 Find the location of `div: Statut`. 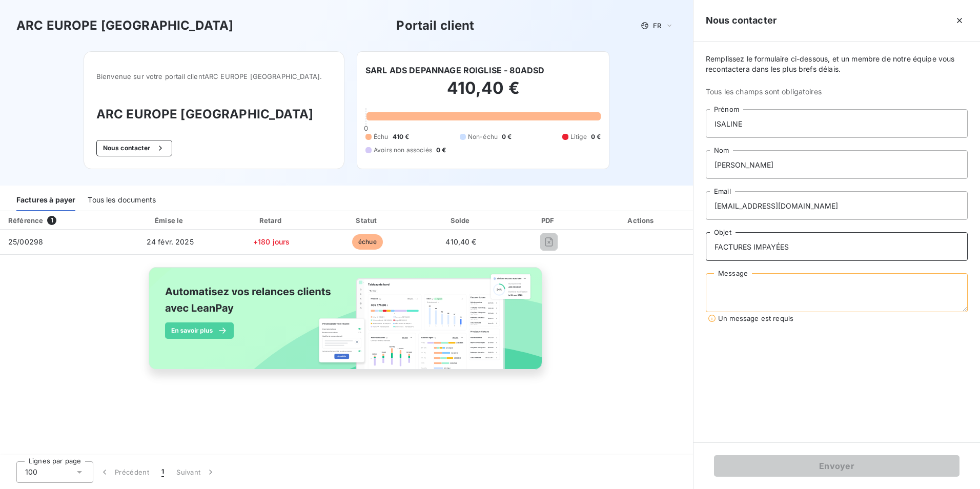

div: Statut is located at coordinates (367, 221).